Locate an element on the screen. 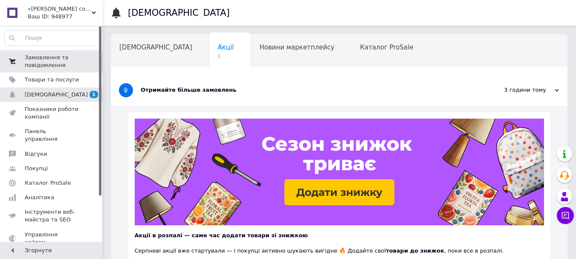 This screenshot has width=576, height=259. span: Відгуки is located at coordinates (36, 154).